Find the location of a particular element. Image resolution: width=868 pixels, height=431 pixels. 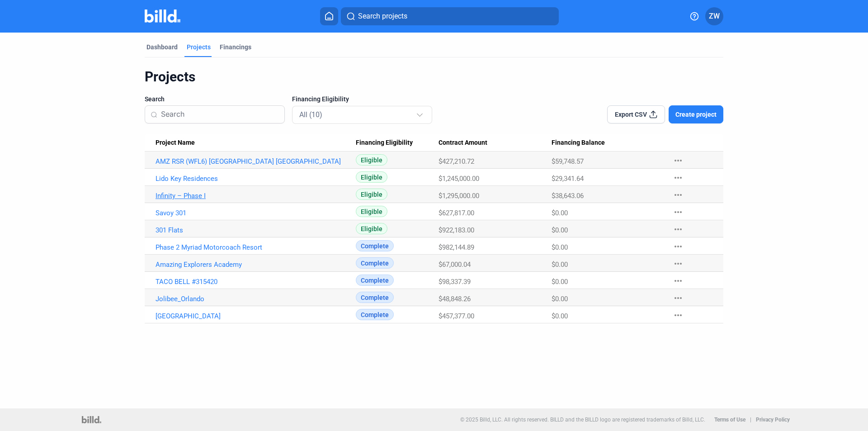

span: $922,183.00 is located at coordinates (456, 230).